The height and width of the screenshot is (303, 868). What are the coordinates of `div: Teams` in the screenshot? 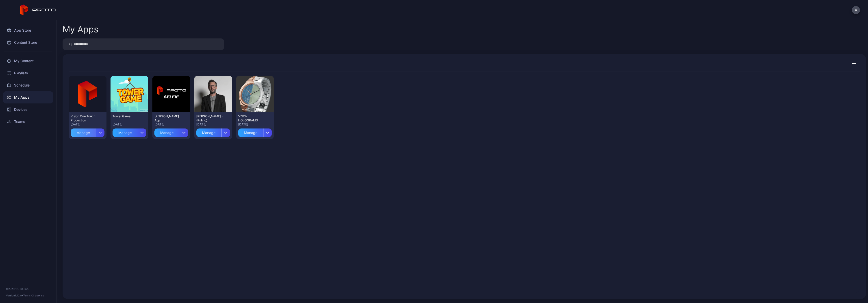 It's located at (28, 122).